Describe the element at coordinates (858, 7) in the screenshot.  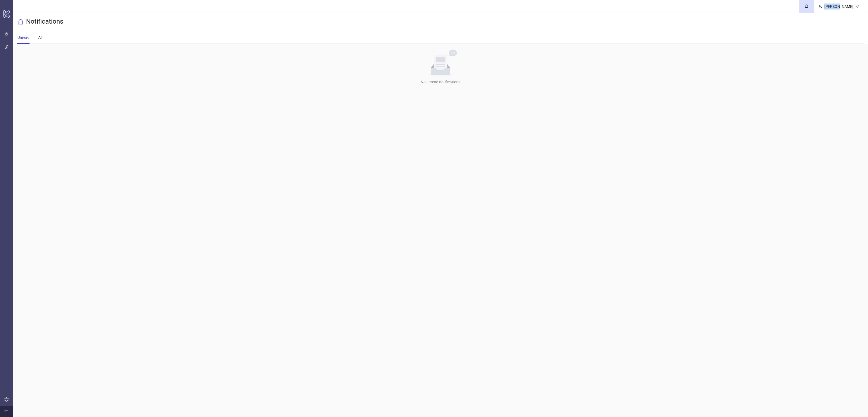
I see `span: down` at that location.